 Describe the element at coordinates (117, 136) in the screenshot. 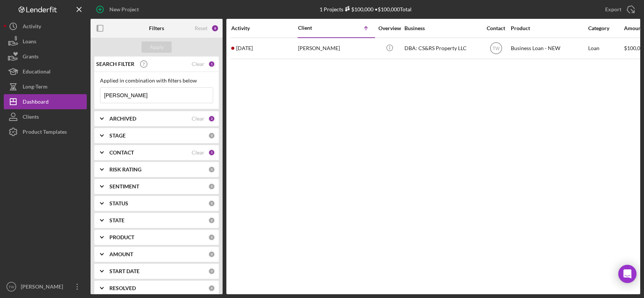

I see `b: STAGE` at that location.